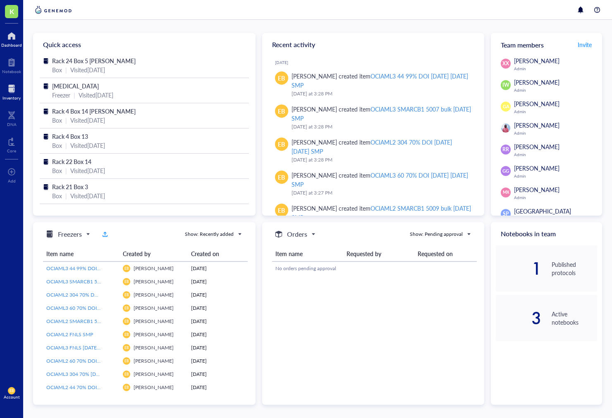  I want to click on div: Freezer, so click(61, 95).